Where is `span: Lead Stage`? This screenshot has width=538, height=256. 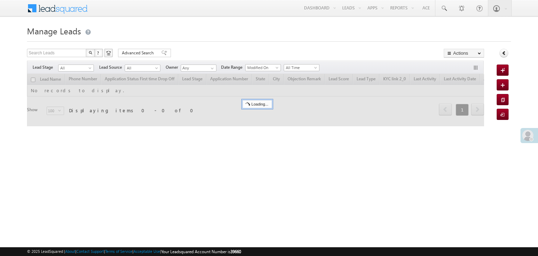
span: Lead Stage is located at coordinates (45, 67).